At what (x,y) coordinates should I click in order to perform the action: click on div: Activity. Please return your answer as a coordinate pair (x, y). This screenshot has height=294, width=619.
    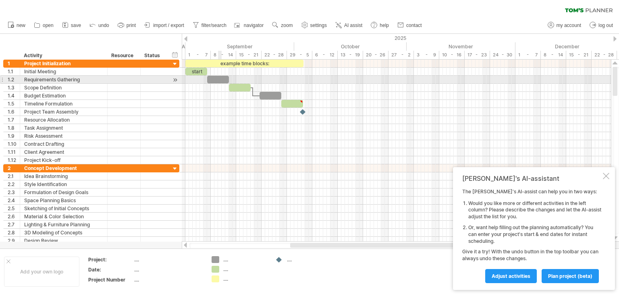
    Looking at the image, I should click on (63, 56).